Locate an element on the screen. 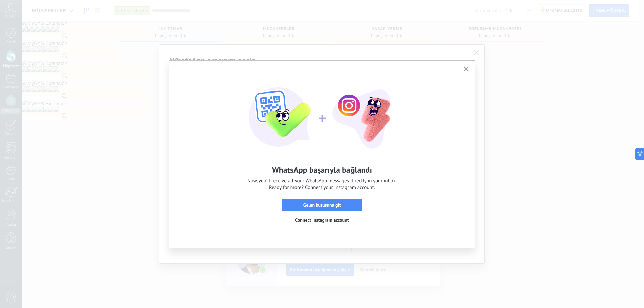 Image resolution: width=644 pixels, height=308 pixels. button: Connect Instagram account is located at coordinates (322, 220).